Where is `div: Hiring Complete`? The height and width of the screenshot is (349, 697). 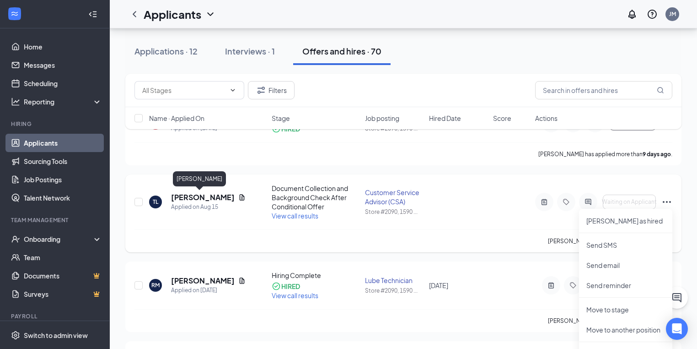 div: Hiring Complete is located at coordinates (316, 275).